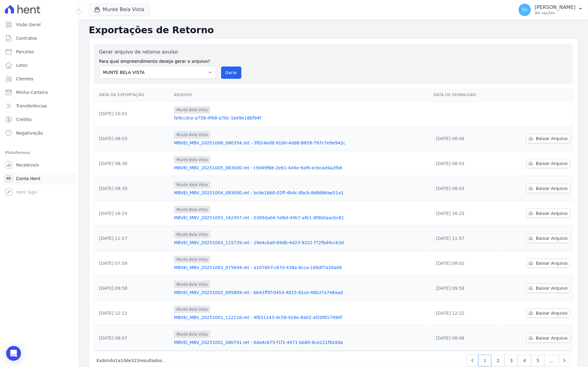  Describe the element at coordinates (301, 143) in the screenshot. I see `a: MBVEI_MBV_20251006_080354.ret - 3f024ed6-9100-4dd8-8859-797c7e9e942c` at that location.